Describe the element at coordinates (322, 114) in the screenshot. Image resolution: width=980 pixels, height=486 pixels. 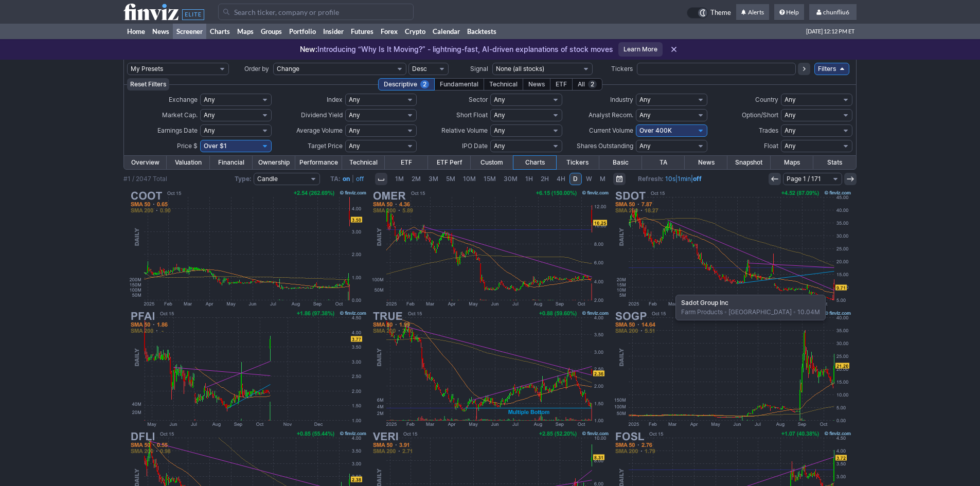
I see `span: Dividend Yield` at that location.